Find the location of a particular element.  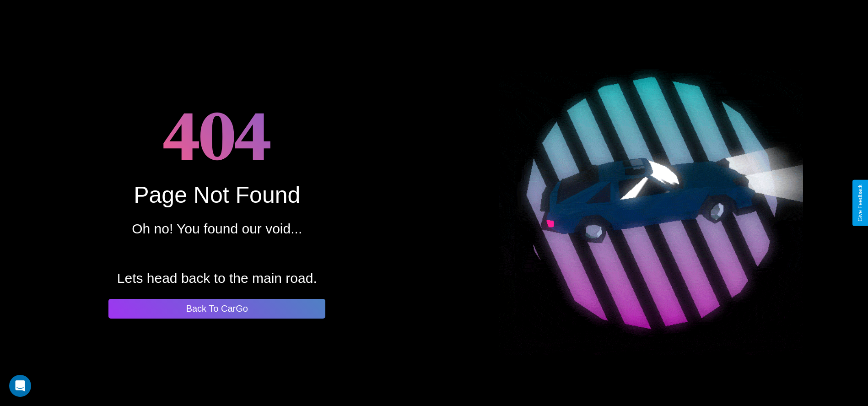

div: Open Intercom Messenger is located at coordinates (20, 386).